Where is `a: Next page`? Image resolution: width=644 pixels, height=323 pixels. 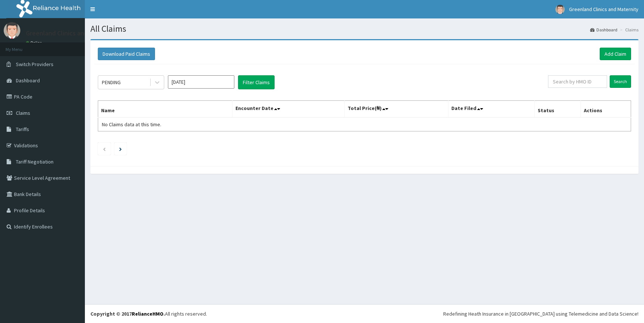 a: Next page is located at coordinates (121, 149).